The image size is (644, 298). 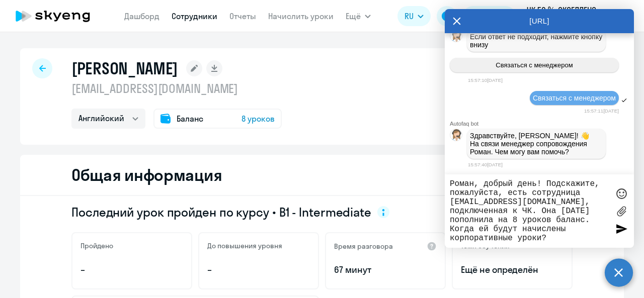 I want to click on span: Баланс, so click(x=190, y=119).